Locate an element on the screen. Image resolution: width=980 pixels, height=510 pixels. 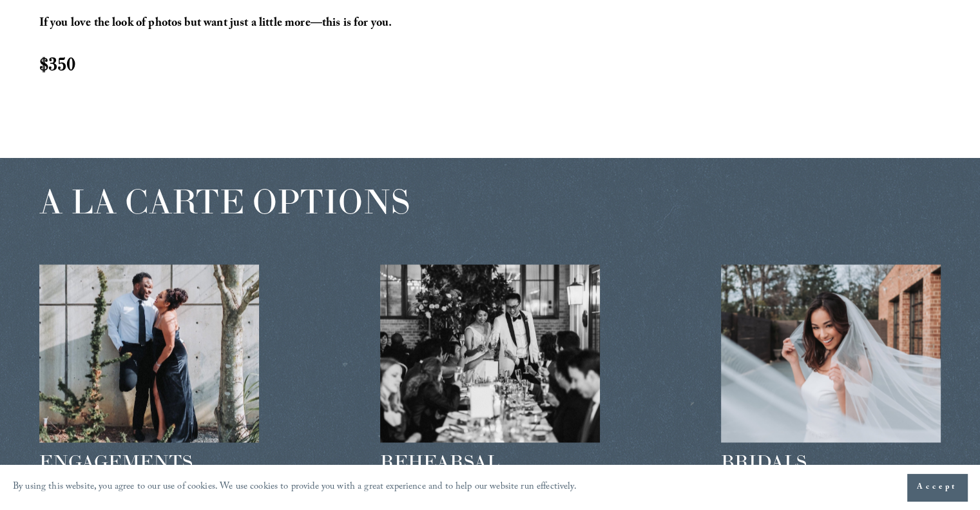
span: REHEARSAL is located at coordinates (440, 462).